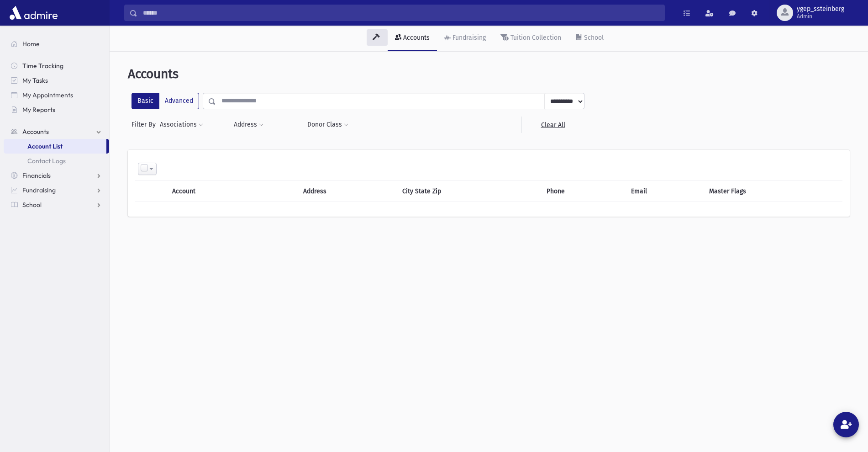 The height and width of the screenshot is (452, 868). Describe the element at coordinates (56, 66) in the screenshot. I see `a: Time Tracking` at that location.